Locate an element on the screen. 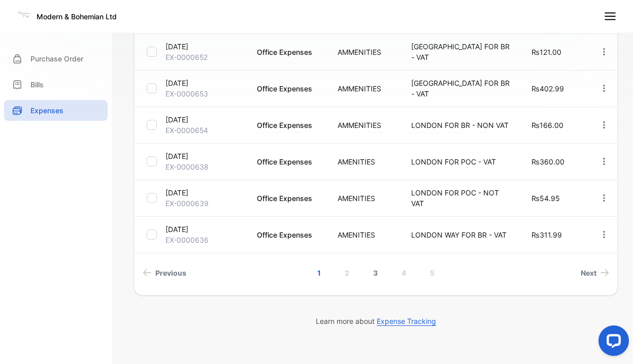 Image resolution: width=633 pixels, height=364 pixels. p: Expenses is located at coordinates (46, 110).